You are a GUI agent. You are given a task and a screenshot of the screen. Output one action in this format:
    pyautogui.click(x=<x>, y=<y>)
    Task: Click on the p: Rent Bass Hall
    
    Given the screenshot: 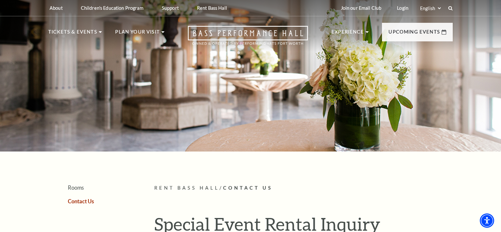 What is the action you would take?
    pyautogui.click(x=212, y=8)
    